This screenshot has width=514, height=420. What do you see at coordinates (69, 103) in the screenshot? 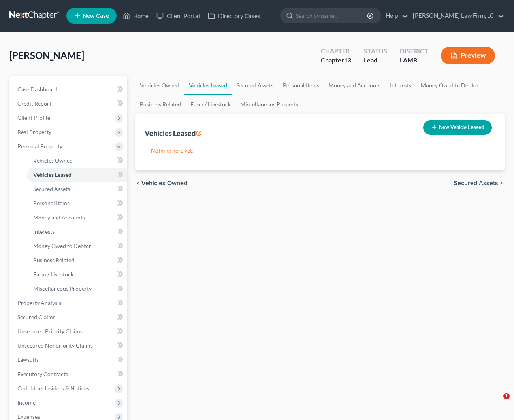
I see `a: Credit Report` at bounding box center [69, 103].